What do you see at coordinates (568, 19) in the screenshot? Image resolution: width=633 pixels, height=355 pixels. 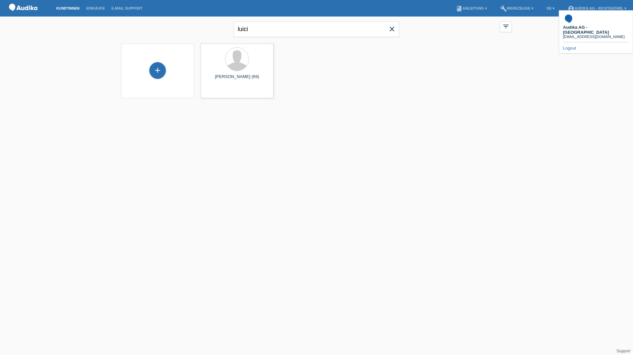 I see `img: 17955_square.png` at bounding box center [568, 19].